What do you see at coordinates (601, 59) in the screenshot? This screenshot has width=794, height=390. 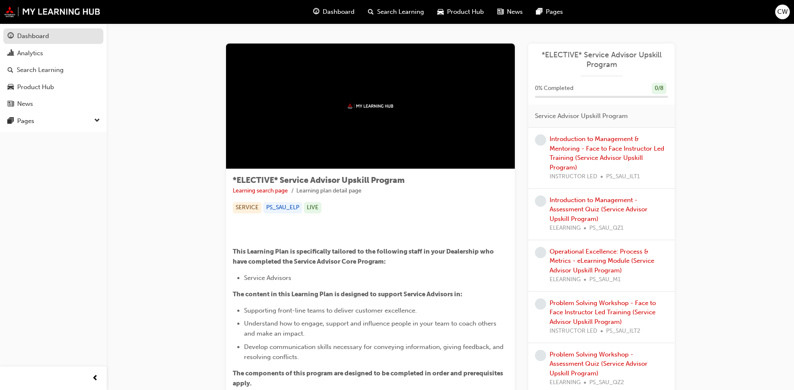 I see `a: *ELECTIVE* Service Advisor Upskill Program` at bounding box center [601, 59].